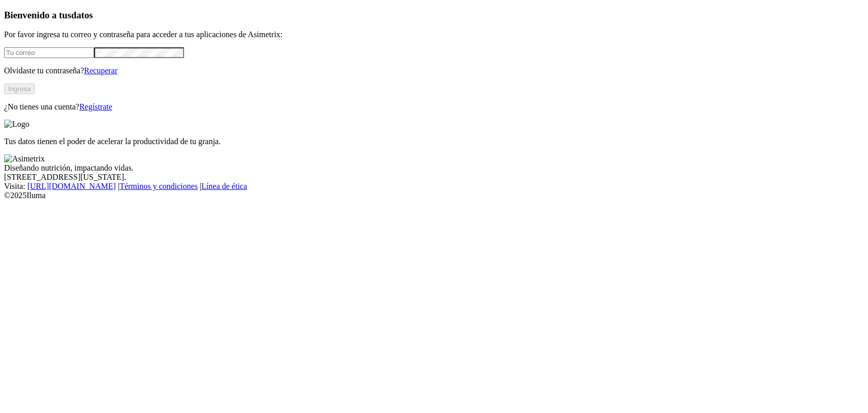 The width and height of the screenshot is (868, 413). I want to click on h3: Bienvenido a tus, so click(434, 16).